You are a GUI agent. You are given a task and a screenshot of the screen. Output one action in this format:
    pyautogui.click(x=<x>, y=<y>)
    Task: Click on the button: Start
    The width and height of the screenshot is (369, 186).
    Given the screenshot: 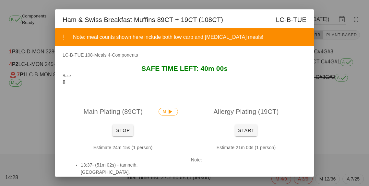 What is the action you would take?
    pyautogui.click(x=246, y=131)
    